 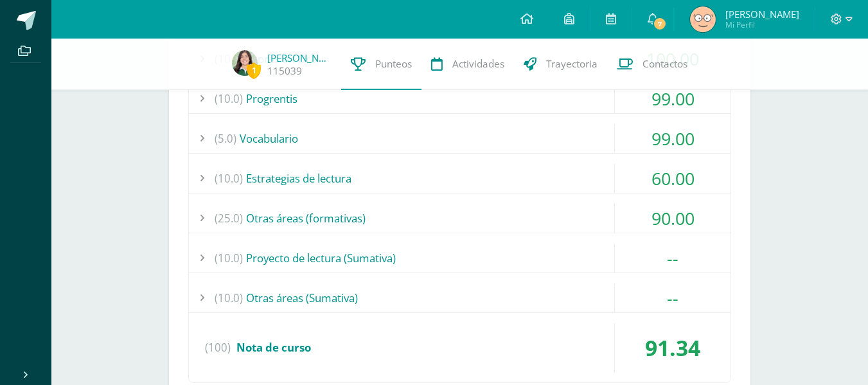 What do you see at coordinates (459, 258) in the screenshot?
I see `div: Proyecto de lectura (Sumativa)` at bounding box center [459, 258].